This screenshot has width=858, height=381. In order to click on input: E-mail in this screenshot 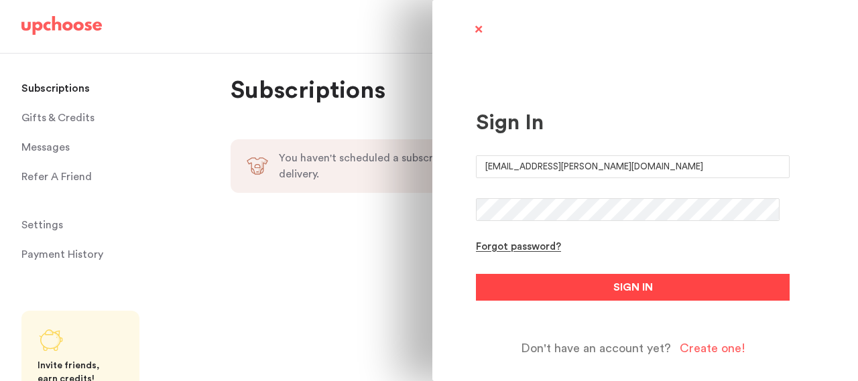, I will do `click(633, 167)`.